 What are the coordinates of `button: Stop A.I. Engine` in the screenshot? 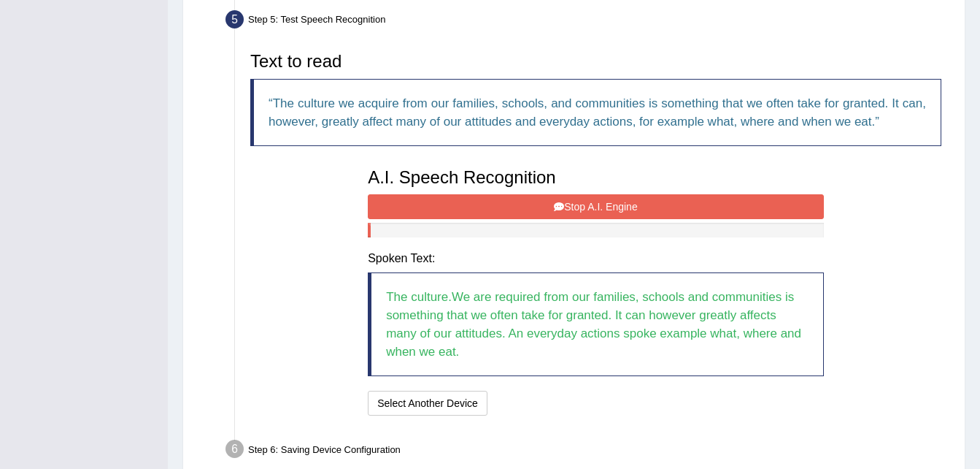 It's located at (595, 206).